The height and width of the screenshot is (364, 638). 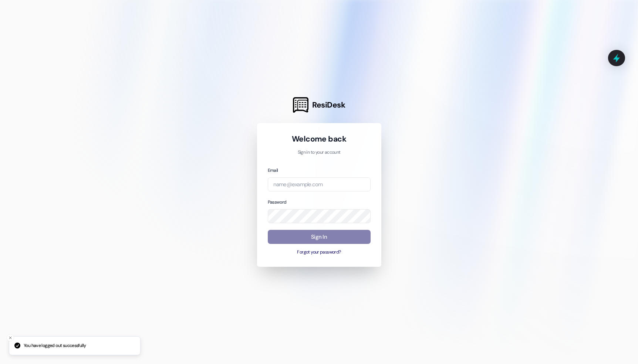 I want to click on button: Sign In, so click(x=319, y=237).